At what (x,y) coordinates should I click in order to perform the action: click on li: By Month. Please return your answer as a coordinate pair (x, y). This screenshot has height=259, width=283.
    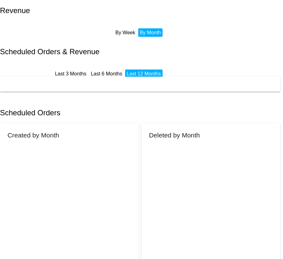
    Looking at the image, I should click on (150, 32).